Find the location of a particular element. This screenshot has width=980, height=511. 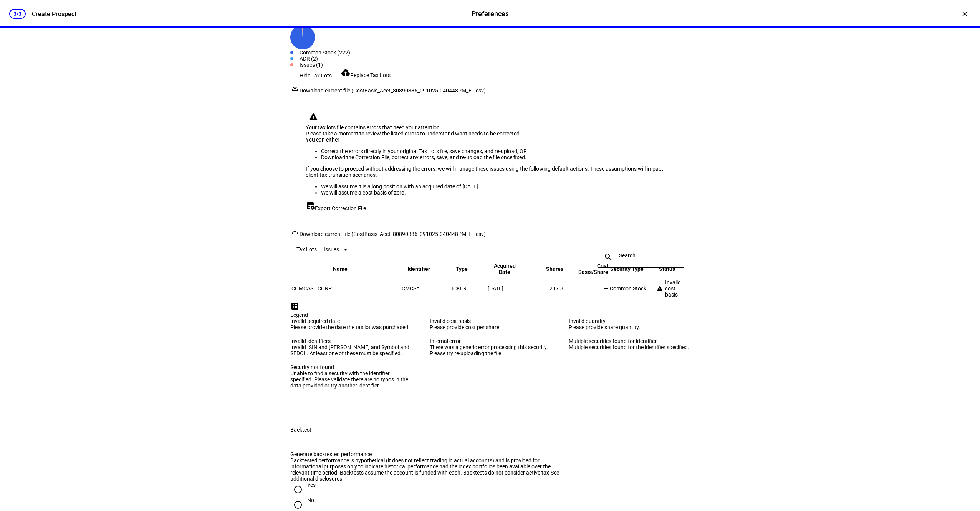

div: Invalid quantity is located at coordinates (629, 321).